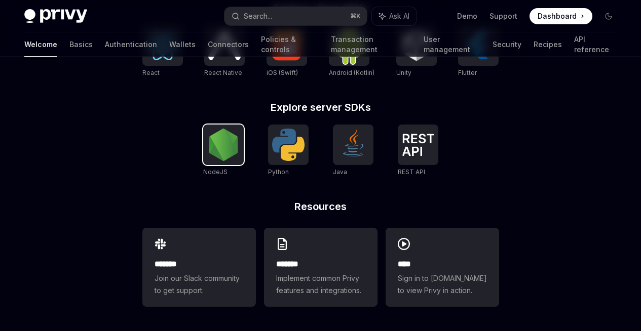  What do you see at coordinates (199, 285) in the screenshot?
I see `span: Join our Slack community to get support.` at bounding box center [199, 285].